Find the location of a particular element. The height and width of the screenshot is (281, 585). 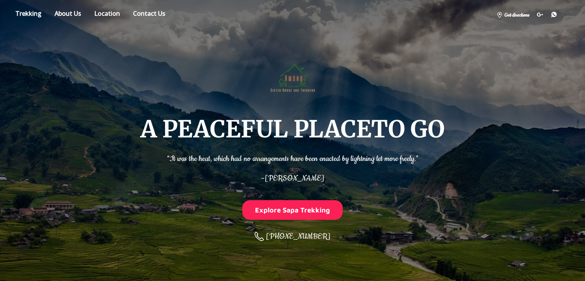

h1: A PEACEFUL PLACE is located at coordinates (293, 129).